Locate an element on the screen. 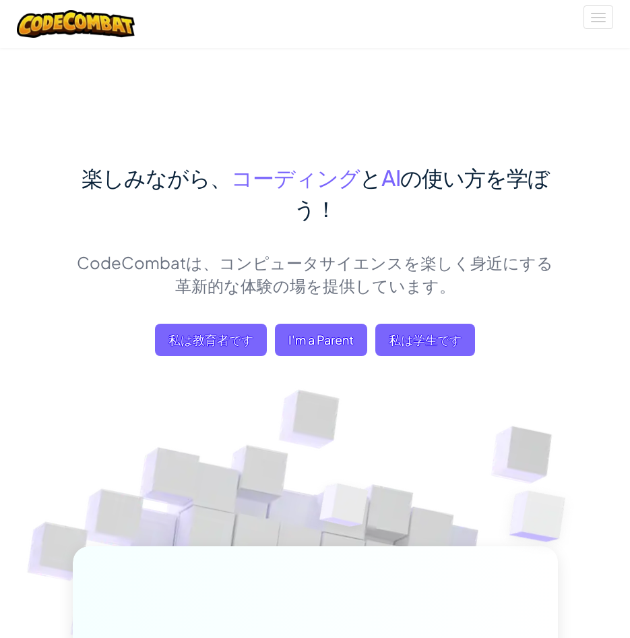 This screenshot has height=638, width=630. span: と is located at coordinates (371, 177).